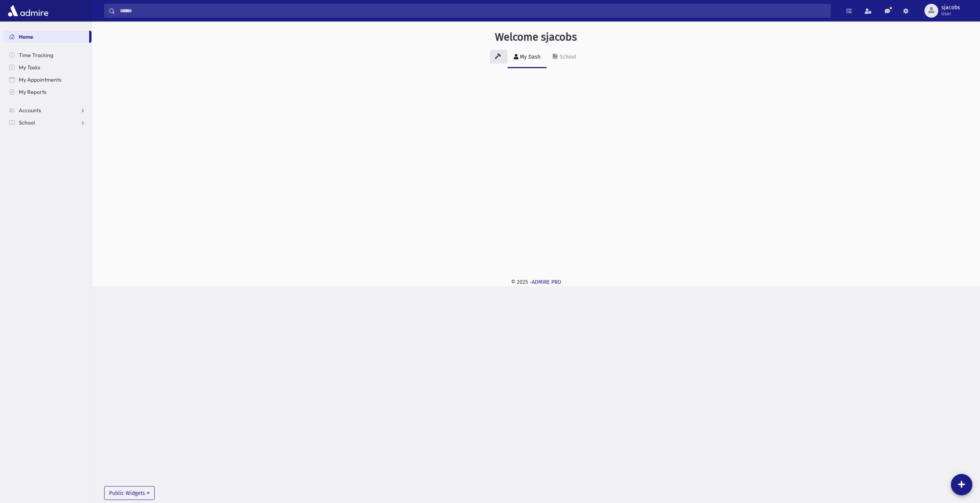 This screenshot has width=980, height=503. What do you see at coordinates (47, 92) in the screenshot?
I see `a: My Reports` at bounding box center [47, 92].